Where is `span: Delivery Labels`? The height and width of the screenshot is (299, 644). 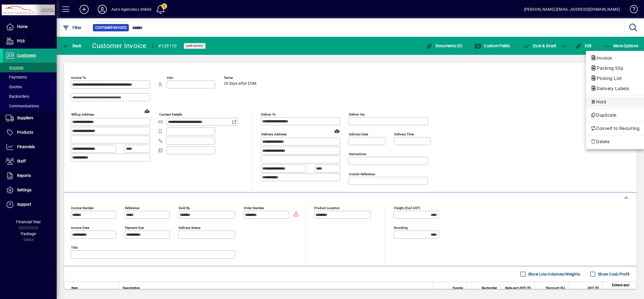
span: Delivery Labels is located at coordinates (611, 88).